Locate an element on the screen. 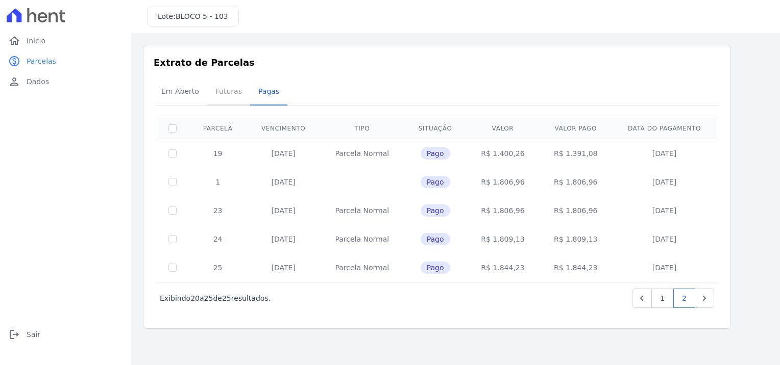 This screenshot has width=780, height=365. th: Valor pago is located at coordinates (575, 128).